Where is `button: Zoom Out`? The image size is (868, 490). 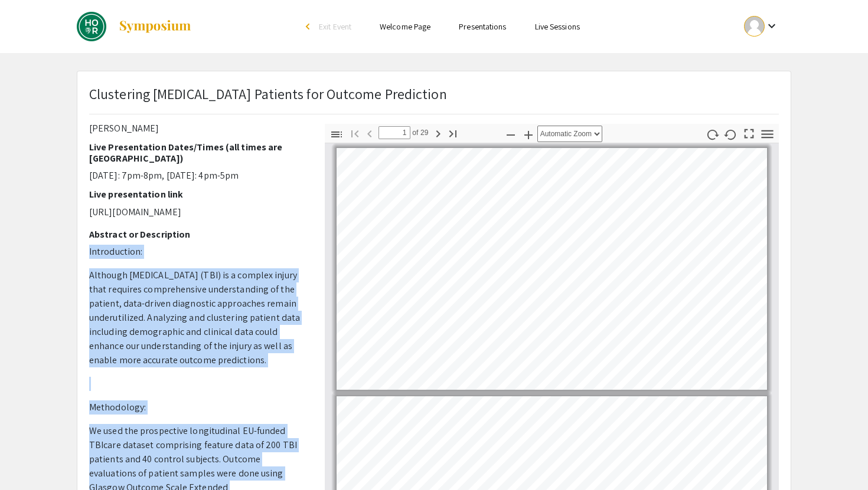 button: Zoom Out is located at coordinates (510, 134).